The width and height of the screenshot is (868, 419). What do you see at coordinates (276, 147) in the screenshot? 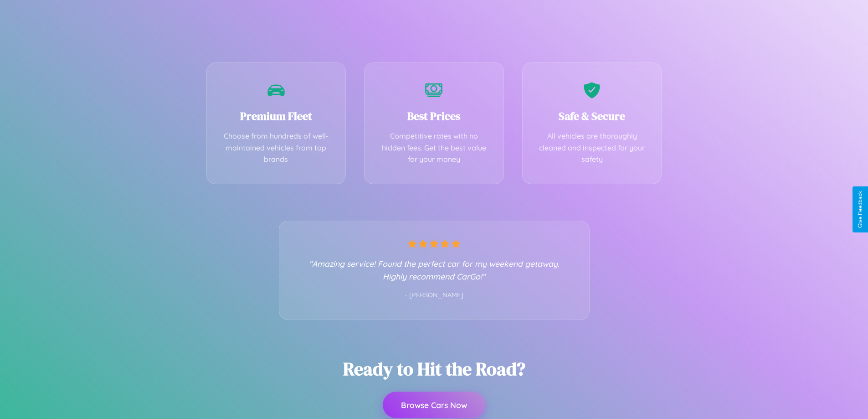
I see `p: Choose from hundreds of well-maintained vehicles from top brands` at bounding box center [276, 147].